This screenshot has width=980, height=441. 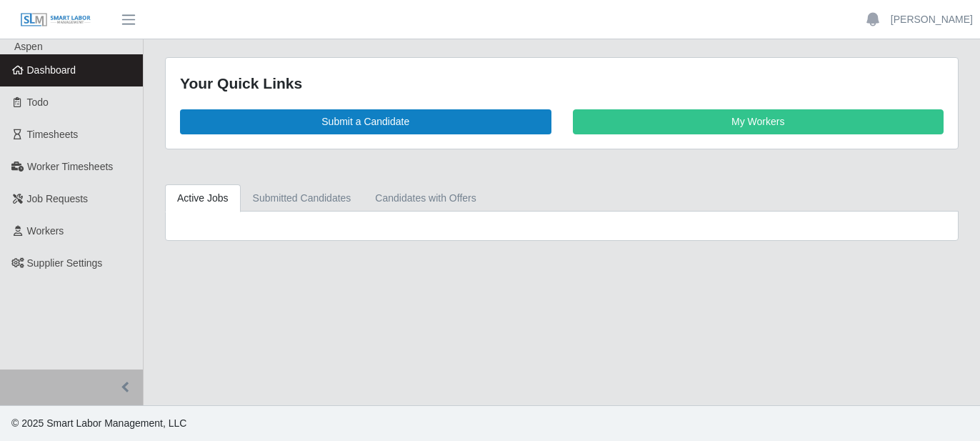 I want to click on div: Your Quick Links, so click(x=562, y=83).